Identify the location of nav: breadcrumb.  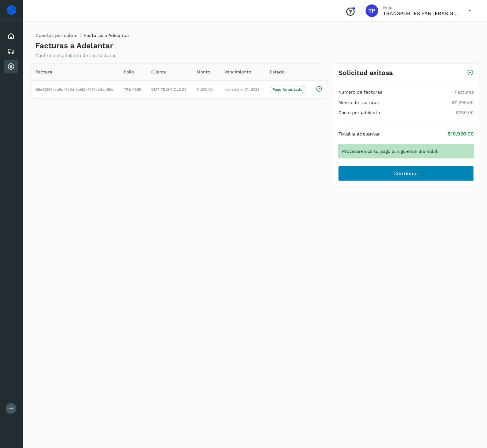
(82, 37).